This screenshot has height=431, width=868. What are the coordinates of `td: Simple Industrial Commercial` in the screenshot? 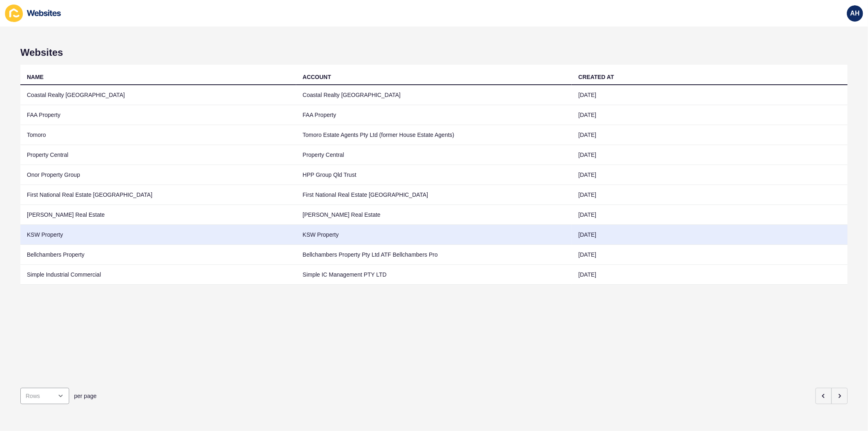 It's located at (158, 274).